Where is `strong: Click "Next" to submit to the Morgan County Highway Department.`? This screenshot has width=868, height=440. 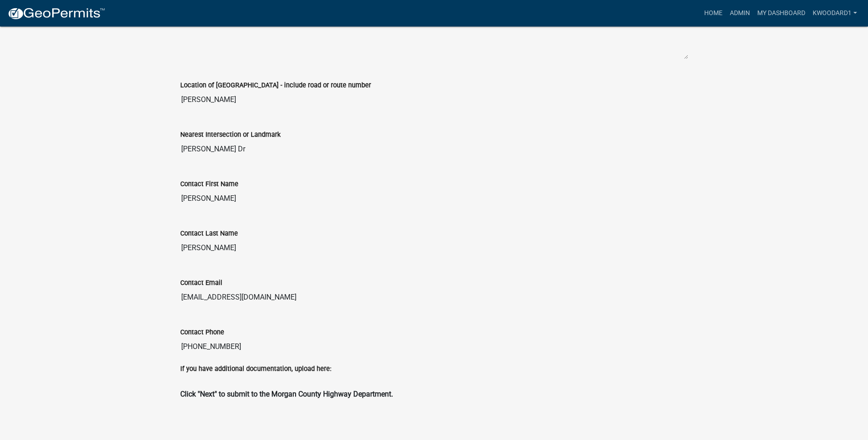
strong: Click "Next" to submit to the Morgan County Highway Department. is located at coordinates (287, 394).